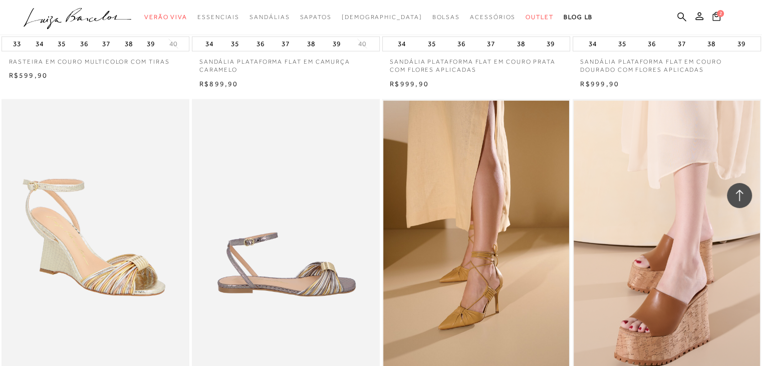 The height and width of the screenshot is (366, 762). I want to click on span: Essenciais, so click(218, 17).